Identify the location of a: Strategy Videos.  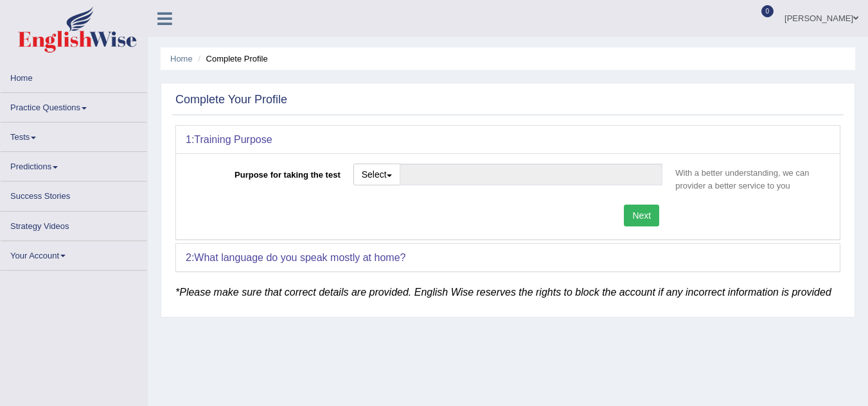
(74, 224).